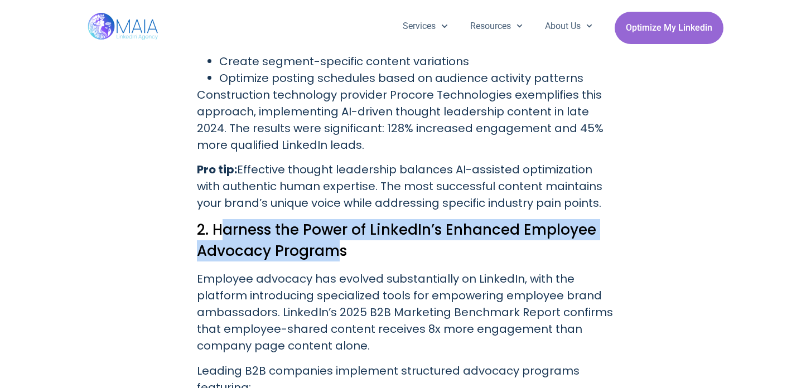  I want to click on div: Keywords by Traffic, so click(156, 69).